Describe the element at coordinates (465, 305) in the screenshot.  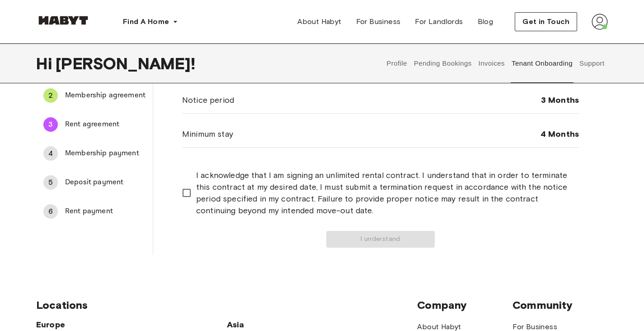
I see `span: Company` at that location.